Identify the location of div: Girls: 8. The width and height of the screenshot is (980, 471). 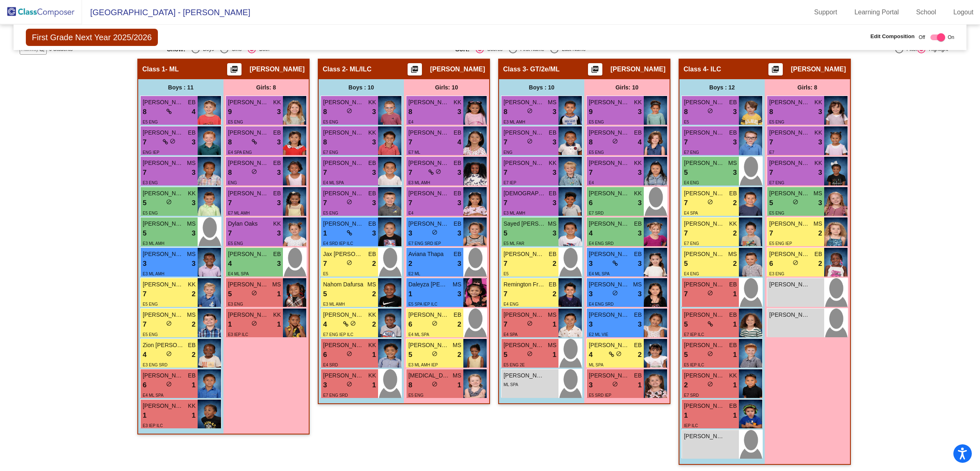
(807, 87).